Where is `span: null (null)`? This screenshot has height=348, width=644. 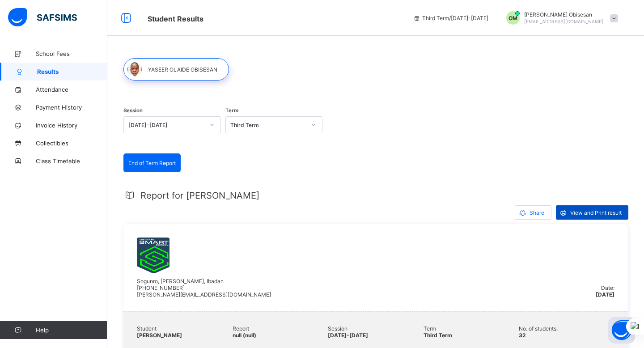
span: null (null) is located at coordinates (244, 335).